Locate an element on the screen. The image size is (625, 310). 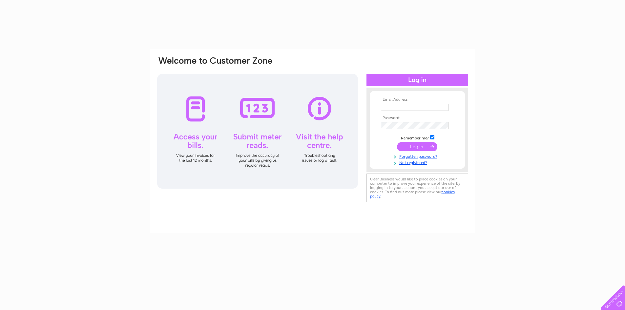
input: Submit is located at coordinates (417, 147).